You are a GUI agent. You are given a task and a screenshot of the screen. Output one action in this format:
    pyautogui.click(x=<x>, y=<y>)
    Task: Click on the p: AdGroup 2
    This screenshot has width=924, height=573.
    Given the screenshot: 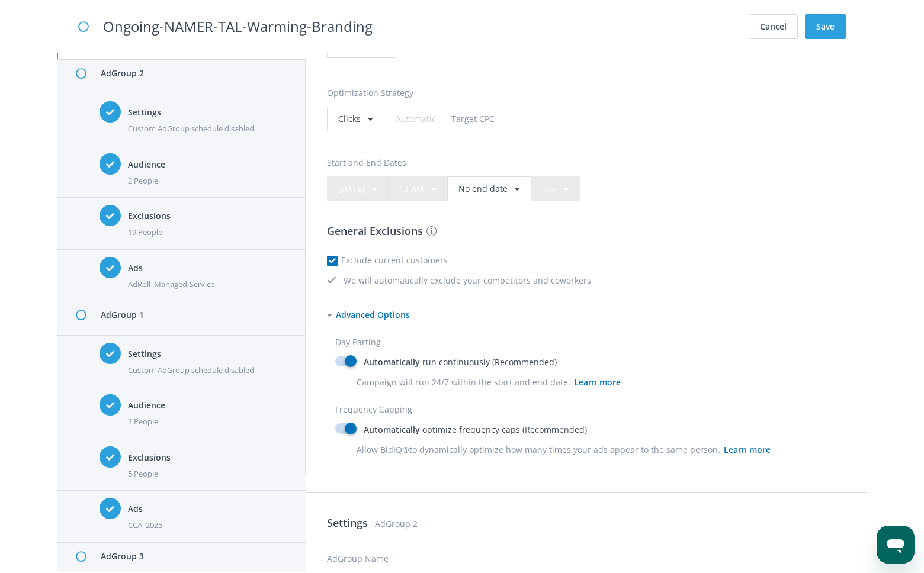 What is the action you would take?
    pyautogui.click(x=188, y=73)
    